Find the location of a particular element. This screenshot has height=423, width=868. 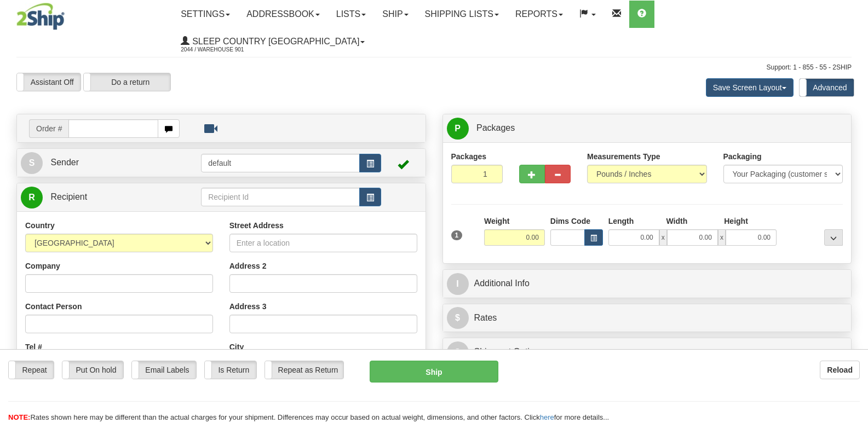

a: IAdditional Info is located at coordinates (647, 283).